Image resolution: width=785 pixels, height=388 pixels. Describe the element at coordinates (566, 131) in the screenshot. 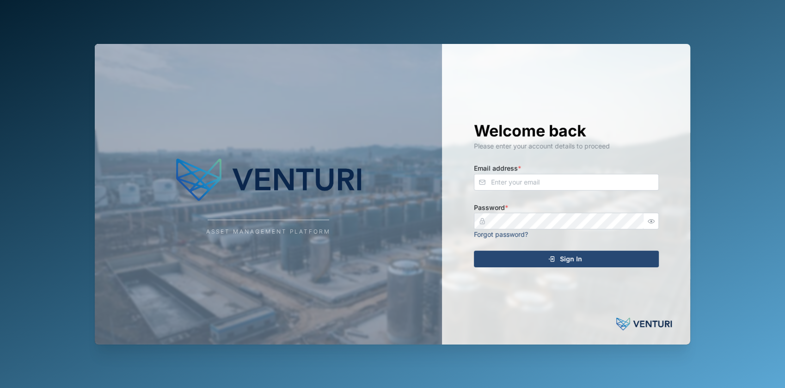

I see `h1: Welcome back` at that location.